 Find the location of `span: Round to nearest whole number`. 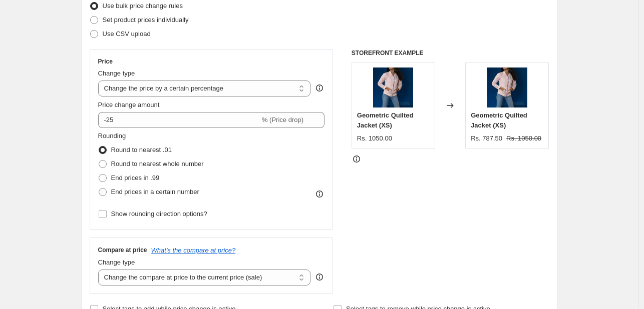

span: Round to nearest whole number is located at coordinates (157, 163).